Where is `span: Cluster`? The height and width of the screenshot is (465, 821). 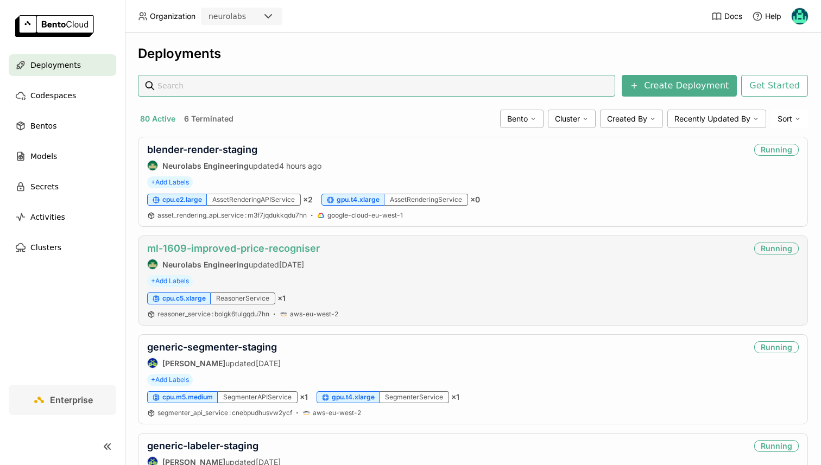
span: Cluster is located at coordinates (567, 119).